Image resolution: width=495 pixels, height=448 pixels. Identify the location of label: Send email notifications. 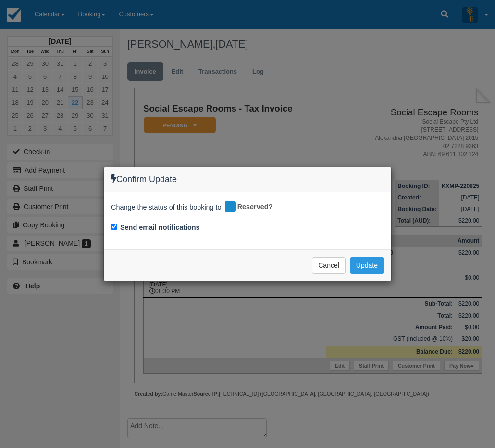
(160, 228).